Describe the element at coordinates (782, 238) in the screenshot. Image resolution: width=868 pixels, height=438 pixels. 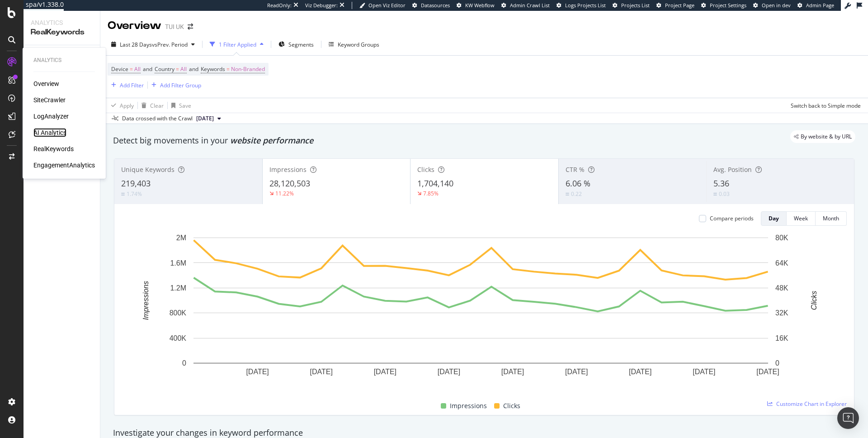
I see `text: 80K` at that location.